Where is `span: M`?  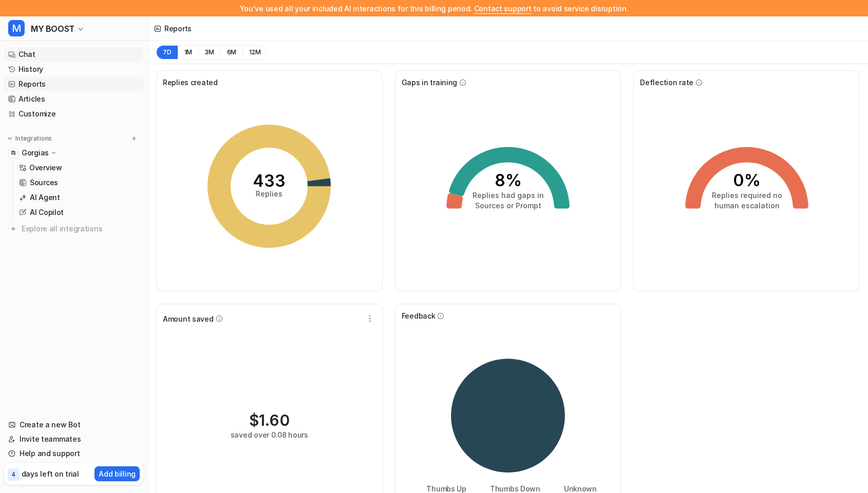 span: M is located at coordinates (16, 28).